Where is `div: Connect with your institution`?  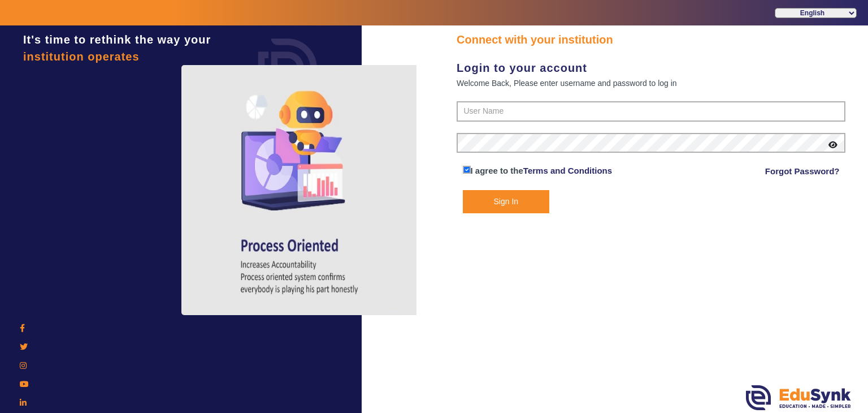
div: Connect with your institution is located at coordinates (651, 40).